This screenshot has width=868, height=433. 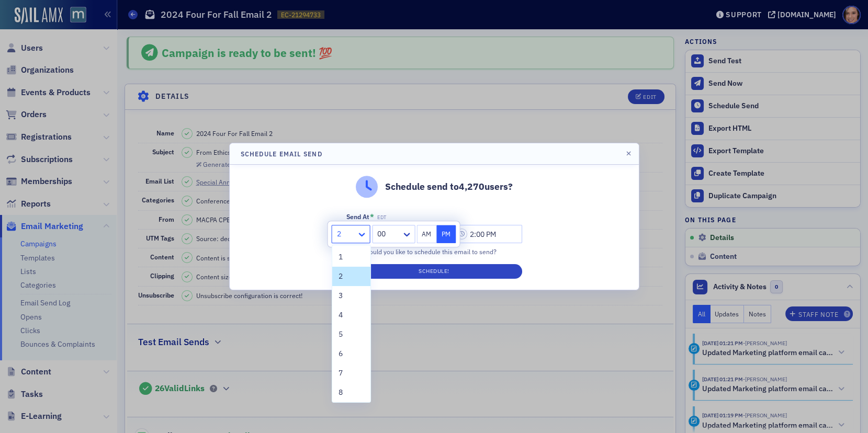 What do you see at coordinates (340, 315) in the screenshot?
I see `span: 4` at bounding box center [340, 315].